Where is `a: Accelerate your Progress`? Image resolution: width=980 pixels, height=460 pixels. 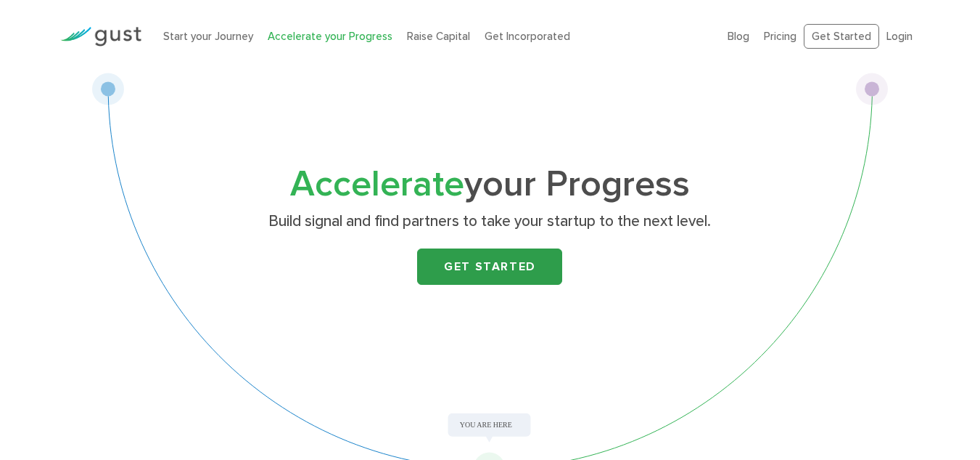 a: Accelerate your Progress is located at coordinates (330, 36).